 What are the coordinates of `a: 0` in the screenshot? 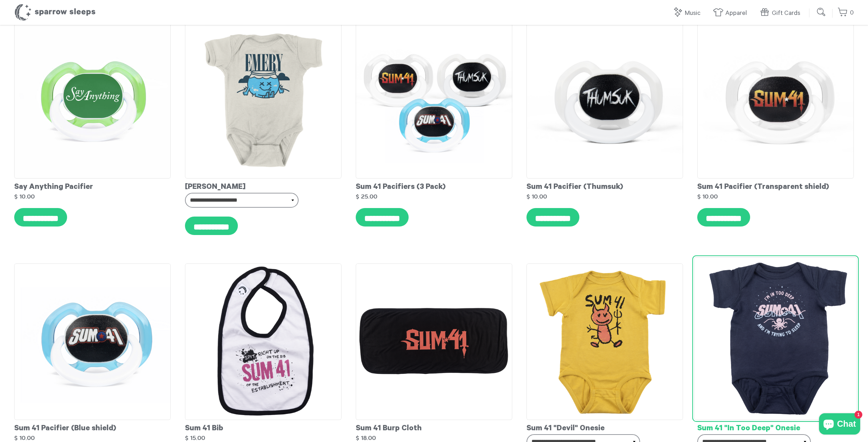 It's located at (846, 13).